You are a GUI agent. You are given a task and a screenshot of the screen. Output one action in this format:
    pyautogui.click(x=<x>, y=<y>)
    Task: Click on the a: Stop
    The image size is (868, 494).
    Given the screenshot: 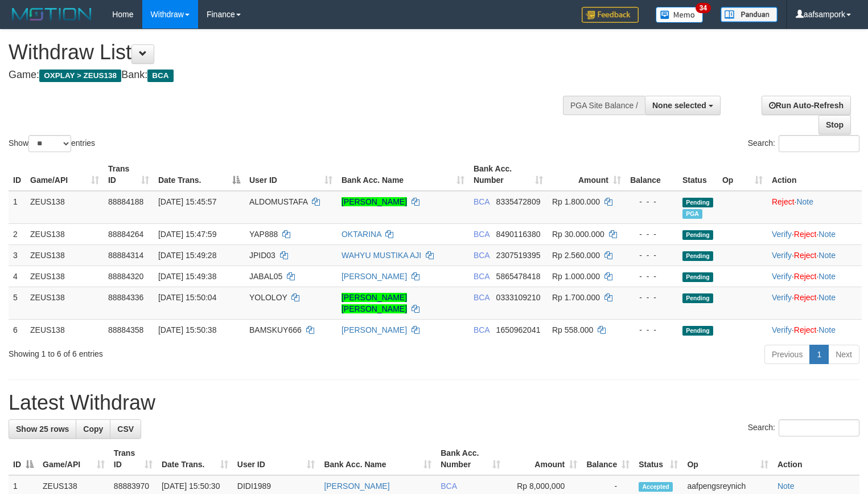 What is the action you would take?
    pyautogui.click(x=834, y=125)
    